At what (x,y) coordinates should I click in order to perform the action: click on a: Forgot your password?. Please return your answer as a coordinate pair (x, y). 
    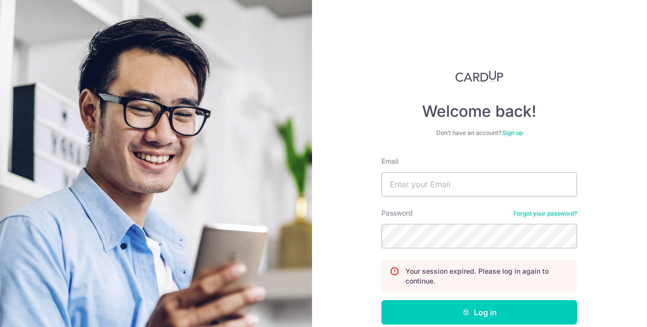
    Looking at the image, I should click on (545, 214).